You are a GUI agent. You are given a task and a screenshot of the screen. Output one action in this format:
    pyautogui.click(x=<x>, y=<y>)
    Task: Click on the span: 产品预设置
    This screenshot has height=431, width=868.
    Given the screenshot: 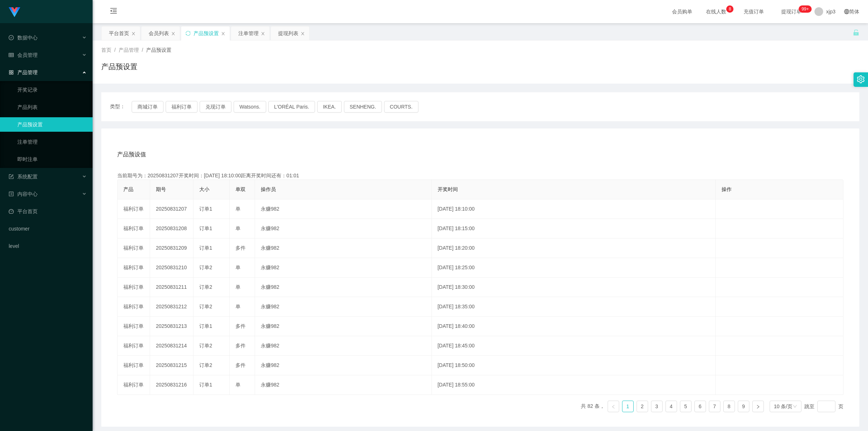 What is the action you would take?
    pyautogui.click(x=159, y=50)
    